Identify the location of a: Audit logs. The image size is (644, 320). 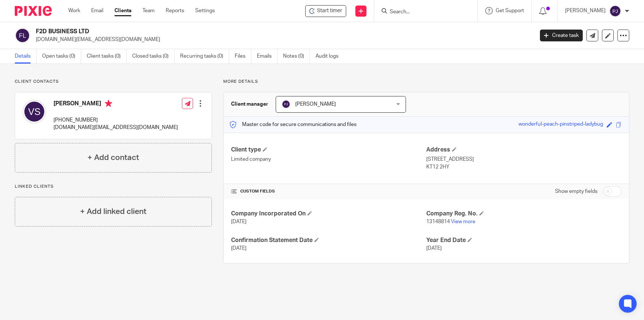
(330, 56).